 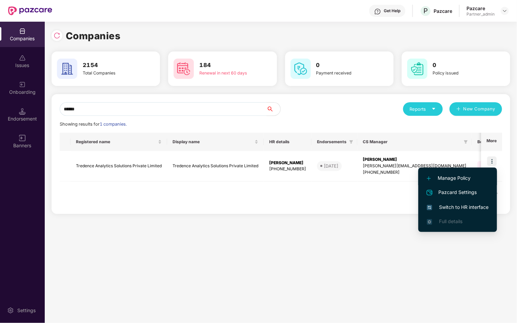 What do you see at coordinates (434, 109) in the screenshot?
I see `span: caret-down` at bounding box center [434, 109].